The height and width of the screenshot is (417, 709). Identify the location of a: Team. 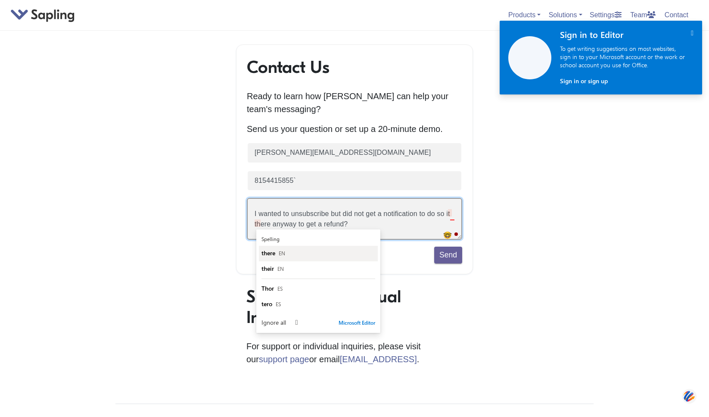
(643, 15).